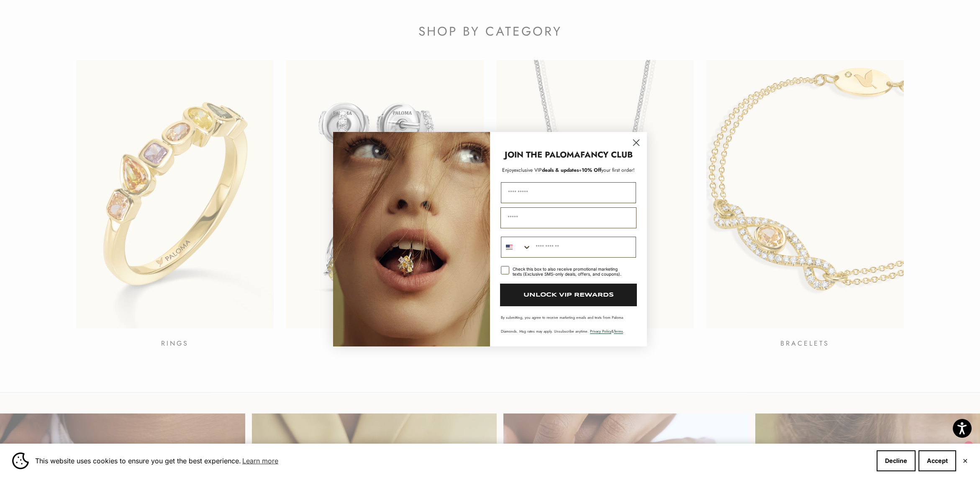 The height and width of the screenshot is (478, 980). I want to click on a: Learn more, so click(261, 461).